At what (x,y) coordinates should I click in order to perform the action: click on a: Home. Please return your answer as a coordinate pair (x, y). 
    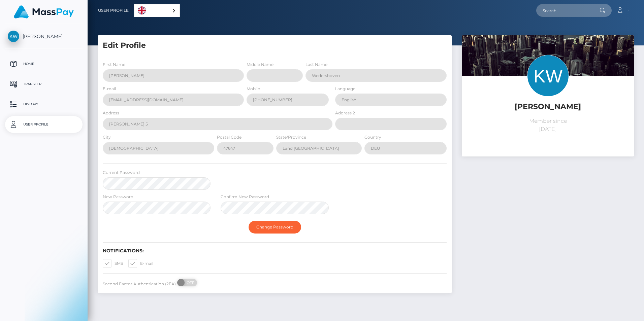
    Looking at the image, I should click on (44, 64).